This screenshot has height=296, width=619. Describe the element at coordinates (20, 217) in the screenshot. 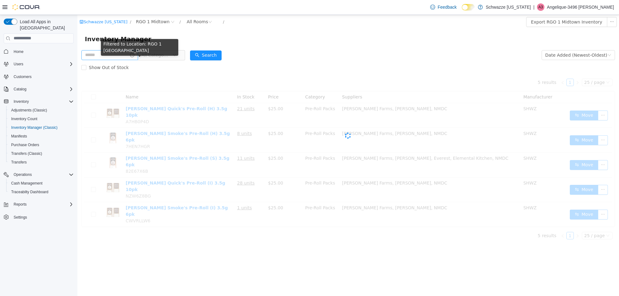

I see `a: Settings` at that location.